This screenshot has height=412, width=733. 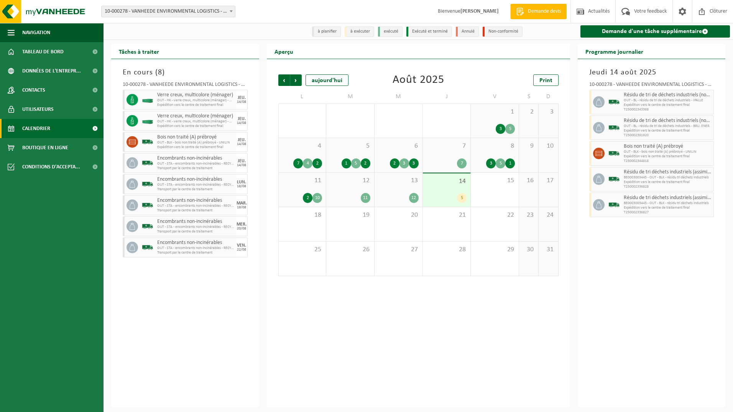 I want to click on span: 18, so click(x=302, y=215).